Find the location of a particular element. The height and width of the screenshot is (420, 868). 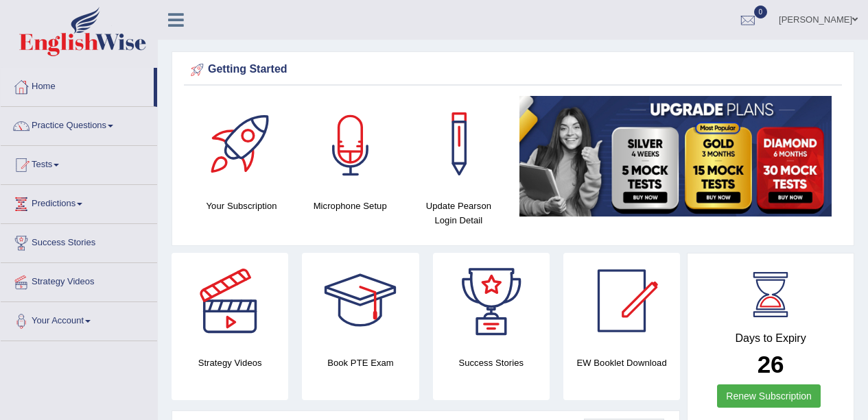

a: Home is located at coordinates (77, 85).